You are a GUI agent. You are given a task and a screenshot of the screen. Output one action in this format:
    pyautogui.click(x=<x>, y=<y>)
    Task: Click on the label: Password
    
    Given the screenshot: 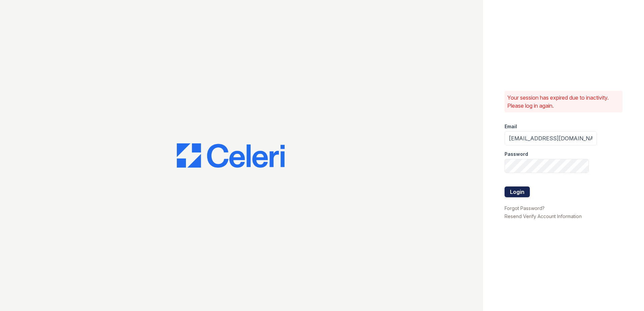 What is the action you would take?
    pyautogui.click(x=516, y=154)
    